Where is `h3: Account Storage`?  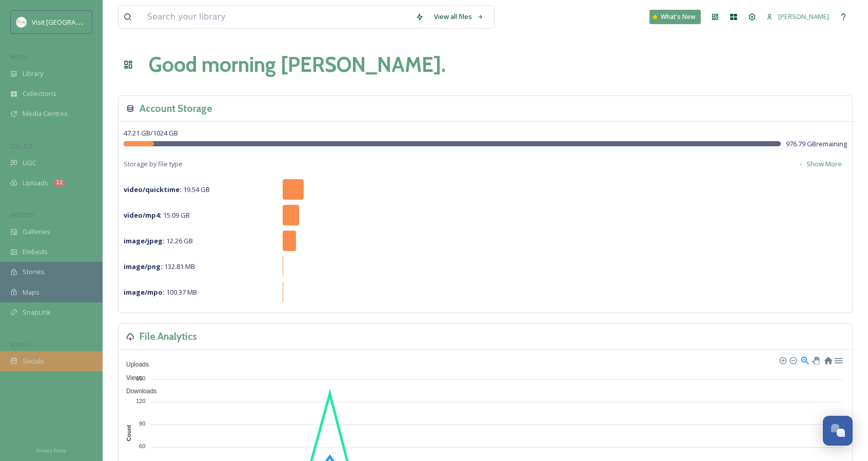 h3: Account Storage is located at coordinates (176, 109).